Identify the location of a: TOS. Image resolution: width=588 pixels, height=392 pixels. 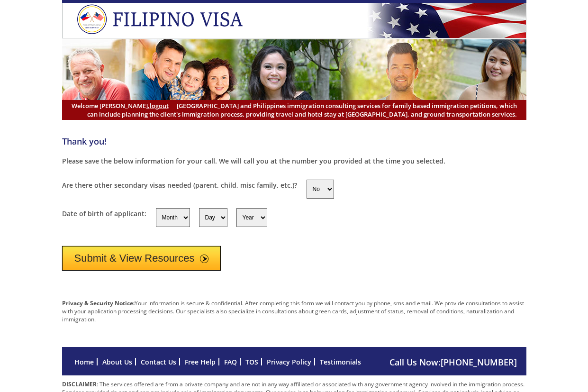
(252, 362).